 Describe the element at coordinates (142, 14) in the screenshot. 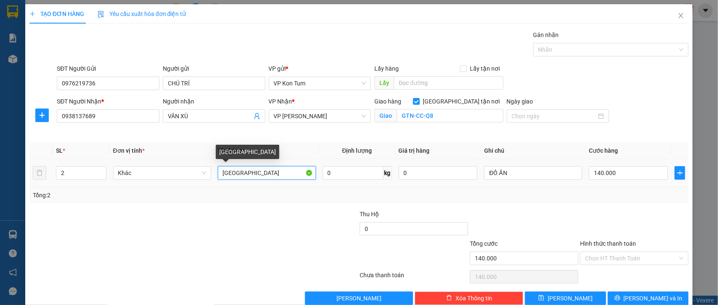

I see `span: Yêu cầu xuất hóa đơn điện tử` at that location.